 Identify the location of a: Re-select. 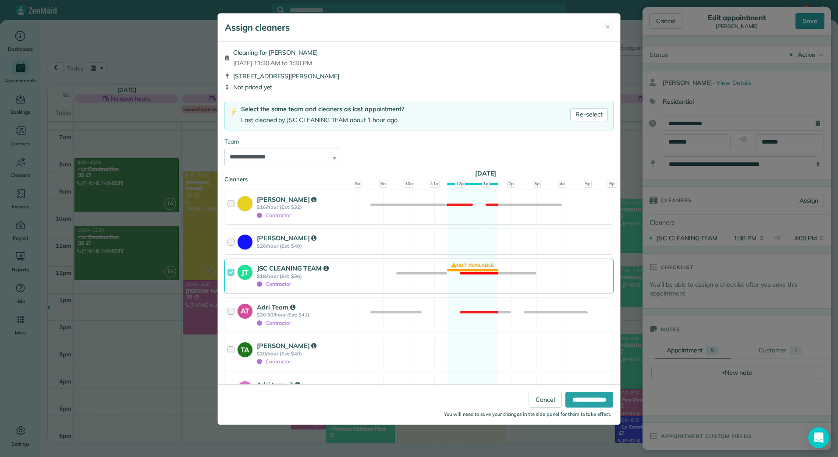
(589, 115).